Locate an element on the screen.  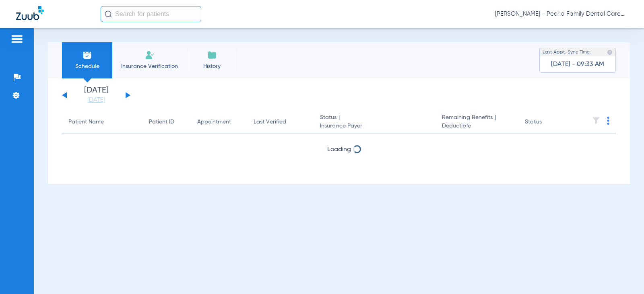
span: History is located at coordinates (212, 66).